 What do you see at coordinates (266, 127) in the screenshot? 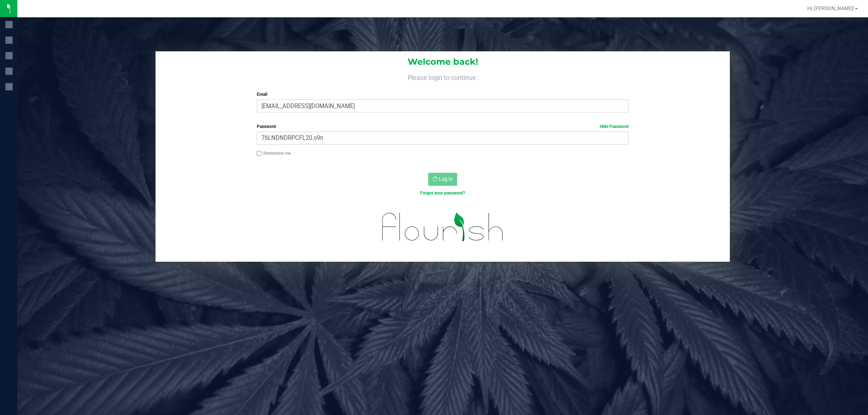
I see `span: Password` at bounding box center [266, 127].